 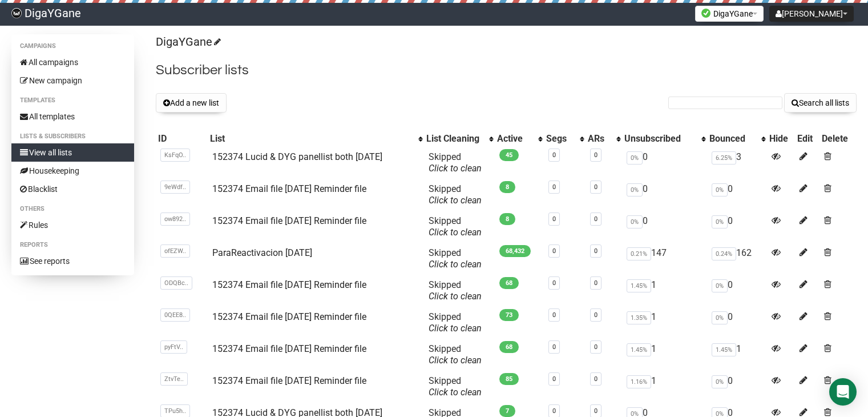 I want to click on th: Segs: No sort applied, activate to apply an ascending sort, so click(x=564, y=139).